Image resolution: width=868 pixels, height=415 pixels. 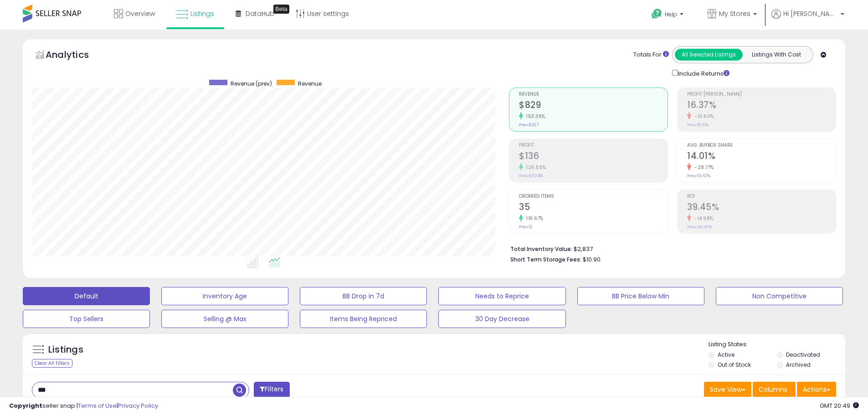 I want to click on span: Listings, so click(x=202, y=13).